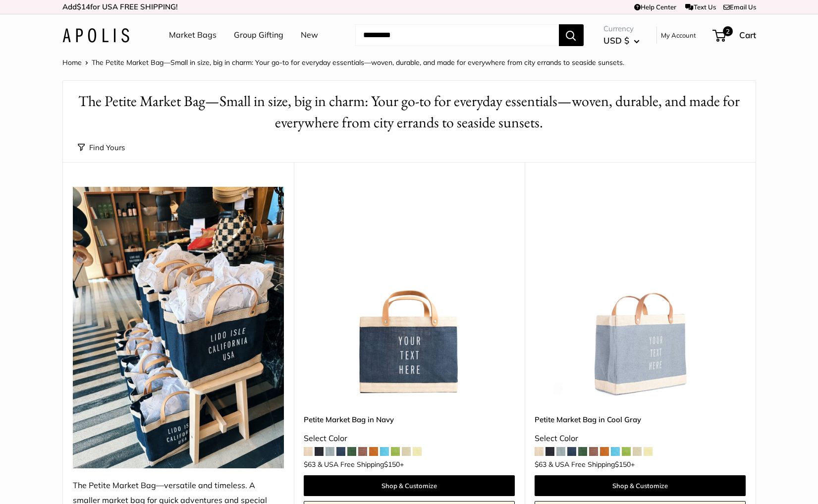 The width and height of the screenshot is (818, 504). Describe the element at coordinates (740, 7) in the screenshot. I see `a: Email Us` at that location.